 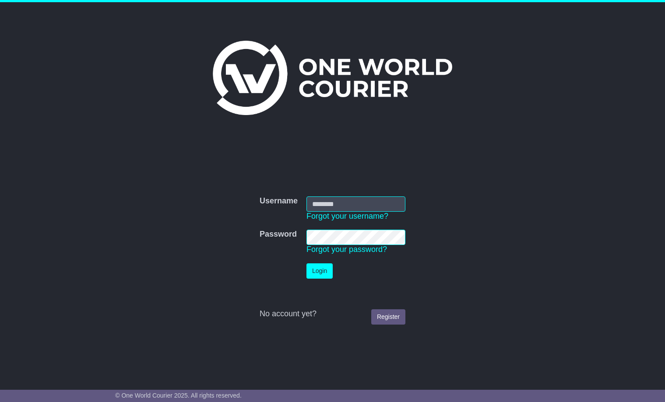 I want to click on label: Password, so click(x=278, y=234).